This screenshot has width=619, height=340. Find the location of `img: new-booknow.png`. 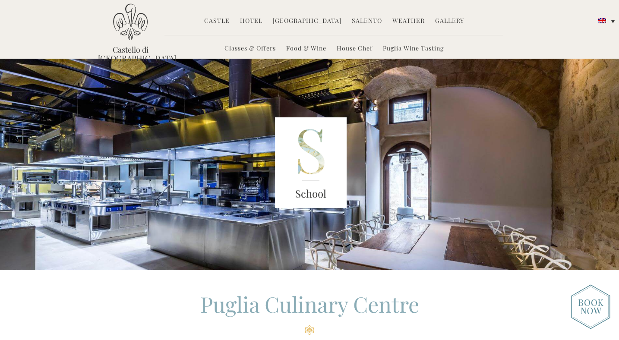

img: new-booknow.png is located at coordinates (591, 307).